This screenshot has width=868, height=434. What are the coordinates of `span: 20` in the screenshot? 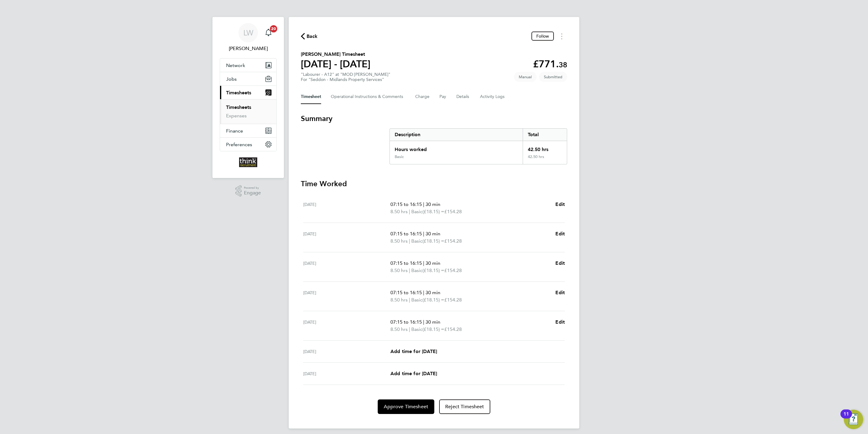 It's located at (273, 29).